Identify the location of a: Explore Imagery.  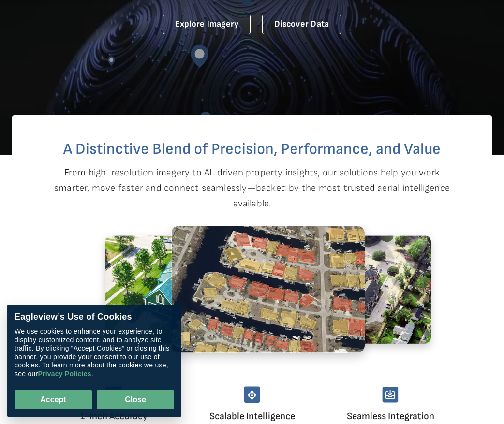
(207, 24).